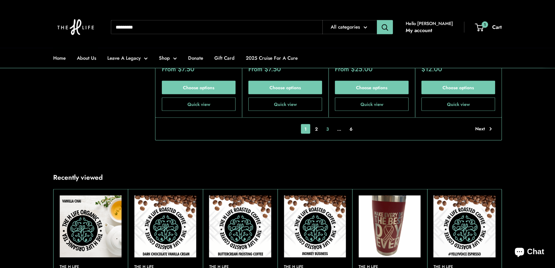  What do you see at coordinates (217, 27) in the screenshot?
I see `input: Search...` at bounding box center [217, 27].